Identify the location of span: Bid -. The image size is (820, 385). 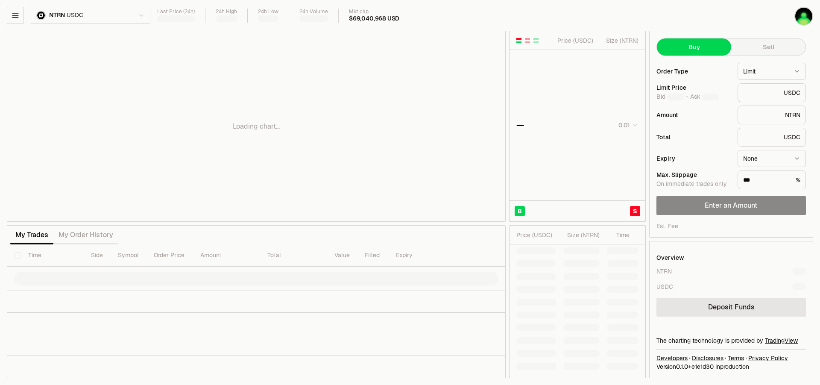
(673, 97).